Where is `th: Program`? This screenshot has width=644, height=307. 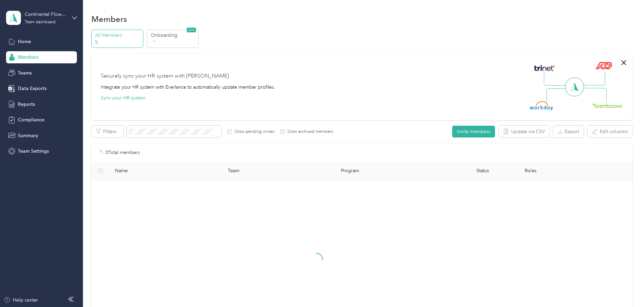
th: Program is located at coordinates (391, 171).